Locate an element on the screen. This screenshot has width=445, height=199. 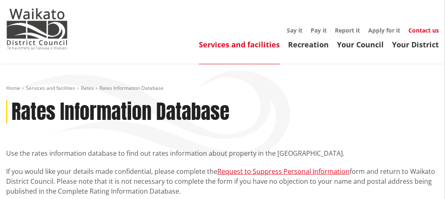
h1: Rates Information Database is located at coordinates (121, 112).